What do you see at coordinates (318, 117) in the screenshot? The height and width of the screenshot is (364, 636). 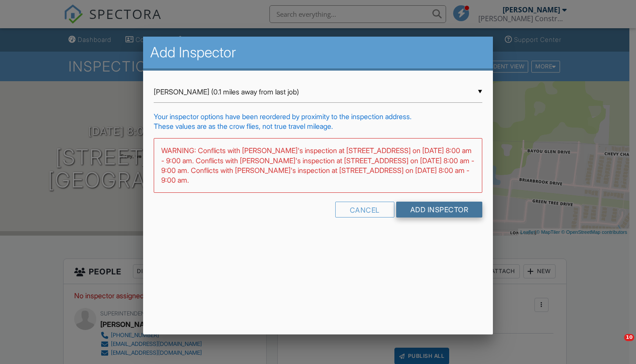 I see `div: Your inspector options have been reordered by proximity to the inspection address.` at bounding box center [318, 117].